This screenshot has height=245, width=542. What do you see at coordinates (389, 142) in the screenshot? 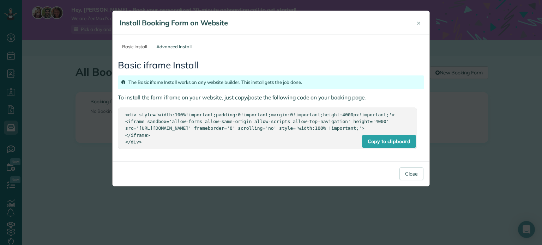
I see `div: Copy to clipboard` at bounding box center [389, 142].